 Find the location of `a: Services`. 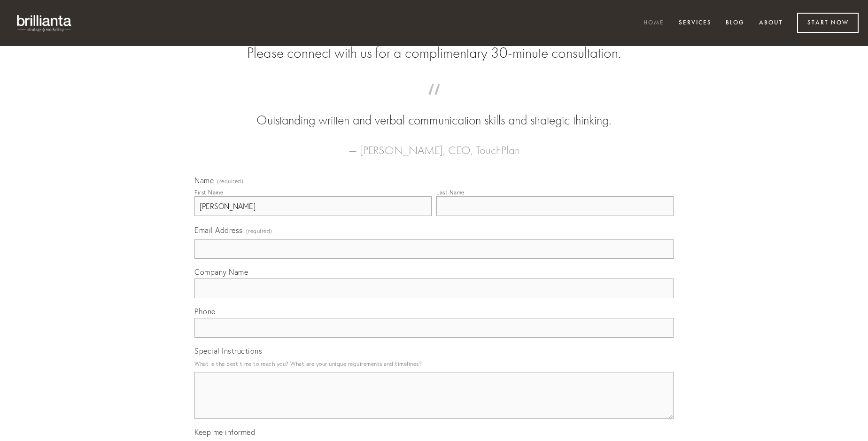

a: Services is located at coordinates (695, 23).